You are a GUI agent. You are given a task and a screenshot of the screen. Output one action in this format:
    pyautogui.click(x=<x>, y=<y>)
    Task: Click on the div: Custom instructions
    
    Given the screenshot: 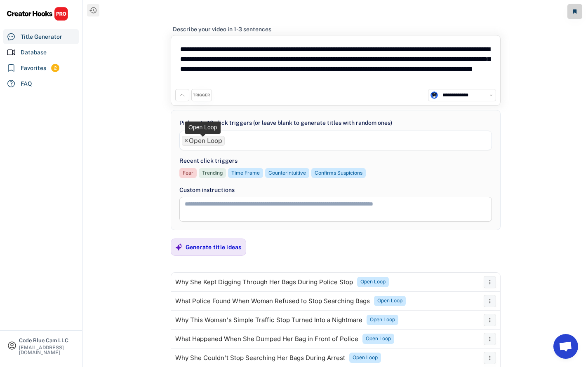 What is the action you would take?
    pyautogui.click(x=336, y=190)
    